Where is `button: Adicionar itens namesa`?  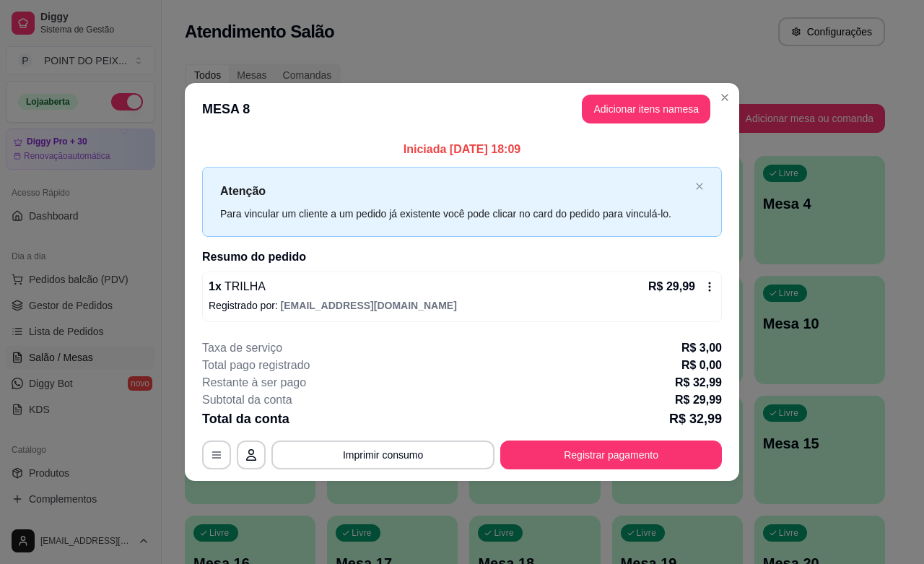
button: Adicionar itens namesa is located at coordinates (646, 109).